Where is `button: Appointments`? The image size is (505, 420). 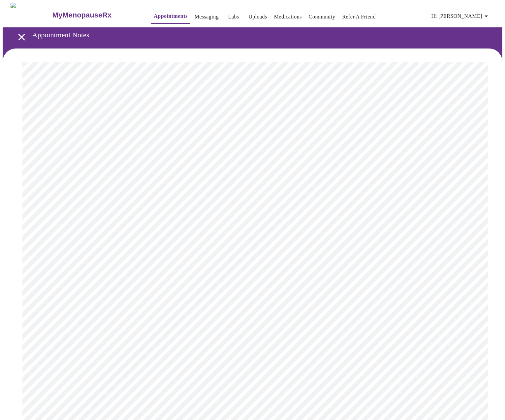 button: Appointments is located at coordinates (170, 16).